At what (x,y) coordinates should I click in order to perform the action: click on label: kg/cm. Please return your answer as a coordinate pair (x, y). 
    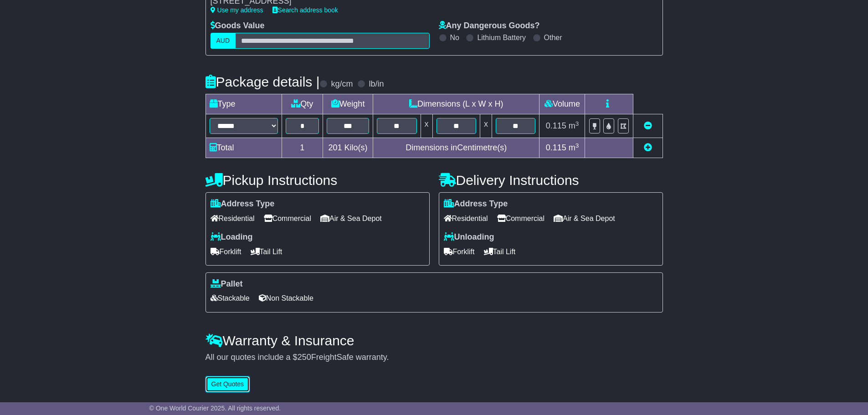
    Looking at the image, I should click on (342, 84).